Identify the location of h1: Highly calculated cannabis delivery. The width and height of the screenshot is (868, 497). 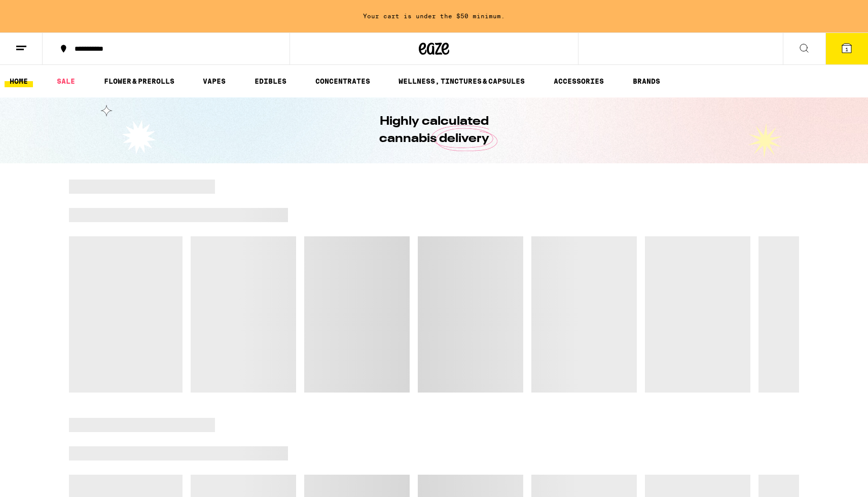
(434, 130).